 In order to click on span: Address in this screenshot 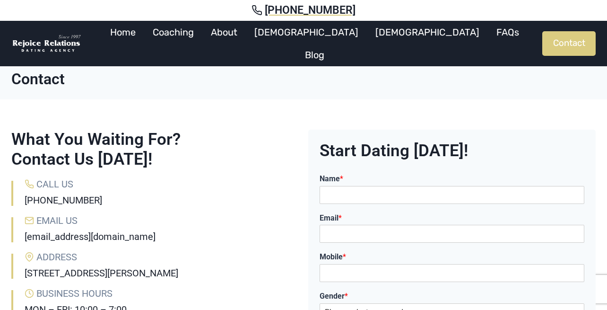, I will do `click(57, 257)`.